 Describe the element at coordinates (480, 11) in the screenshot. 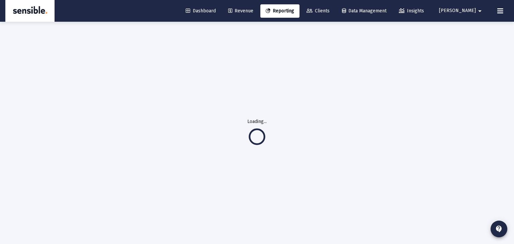

I see `mat-icon: arrow_drop_down` at that location.